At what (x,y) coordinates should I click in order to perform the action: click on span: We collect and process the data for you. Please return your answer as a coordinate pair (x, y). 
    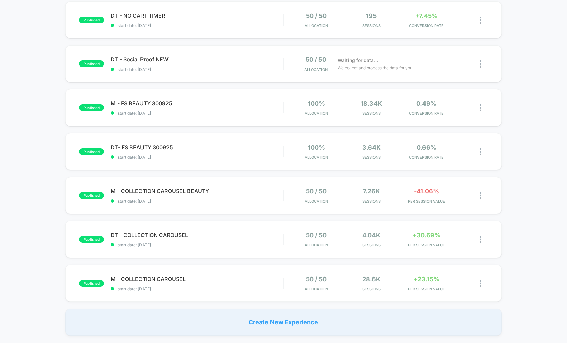
    Looking at the image, I should click on (375, 68).